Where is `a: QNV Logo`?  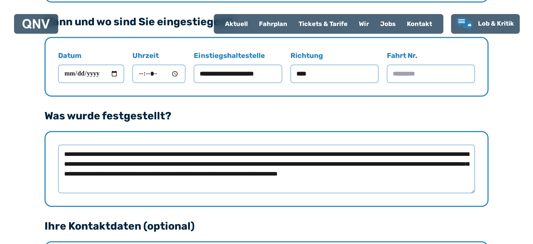 a: QNV Logo is located at coordinates (36, 24).